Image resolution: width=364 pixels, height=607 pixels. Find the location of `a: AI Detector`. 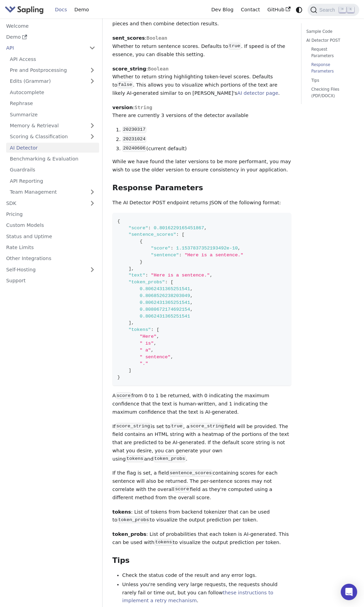

a: AI Detector is located at coordinates (52, 147).